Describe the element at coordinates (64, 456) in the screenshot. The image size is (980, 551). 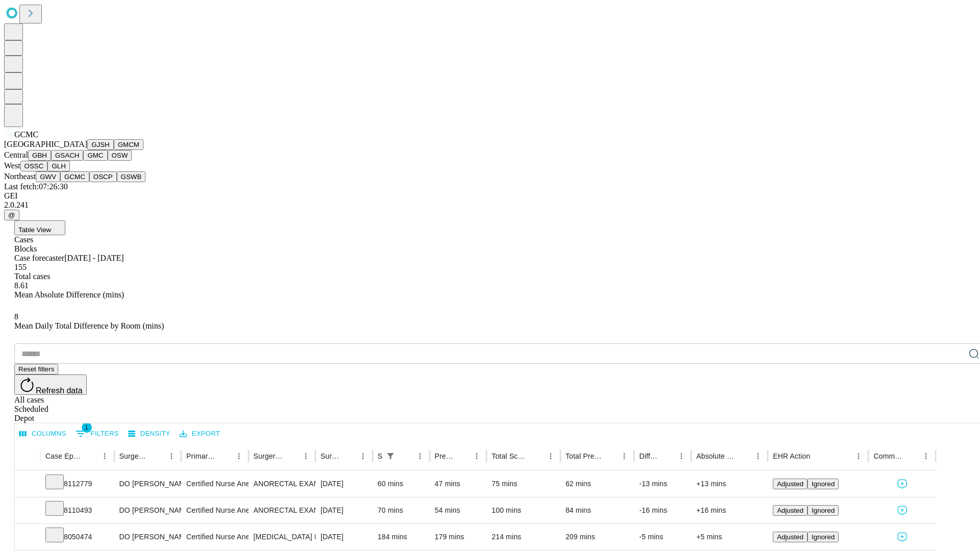
I see `div: Case Epic Id` at that location.